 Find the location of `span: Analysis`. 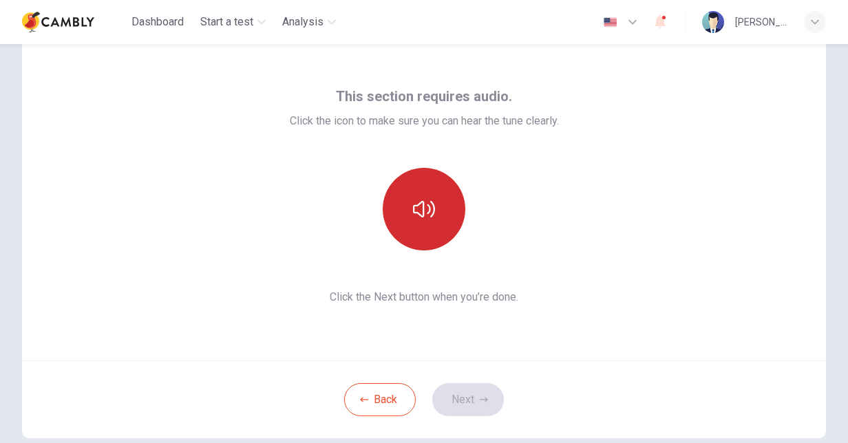

span: Analysis is located at coordinates (303, 22).